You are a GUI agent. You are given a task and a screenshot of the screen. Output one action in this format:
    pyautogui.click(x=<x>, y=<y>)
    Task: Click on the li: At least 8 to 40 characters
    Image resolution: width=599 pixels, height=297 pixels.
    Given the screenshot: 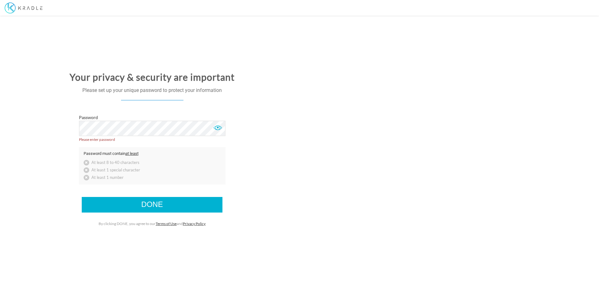 What is the action you would take?
    pyautogui.click(x=115, y=163)
    